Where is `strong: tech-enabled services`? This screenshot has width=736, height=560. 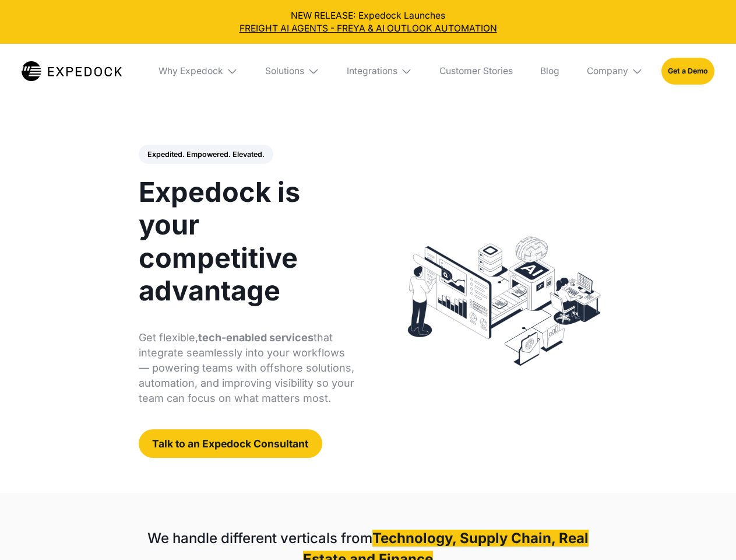 strong: tech-enabled services is located at coordinates (256, 337).